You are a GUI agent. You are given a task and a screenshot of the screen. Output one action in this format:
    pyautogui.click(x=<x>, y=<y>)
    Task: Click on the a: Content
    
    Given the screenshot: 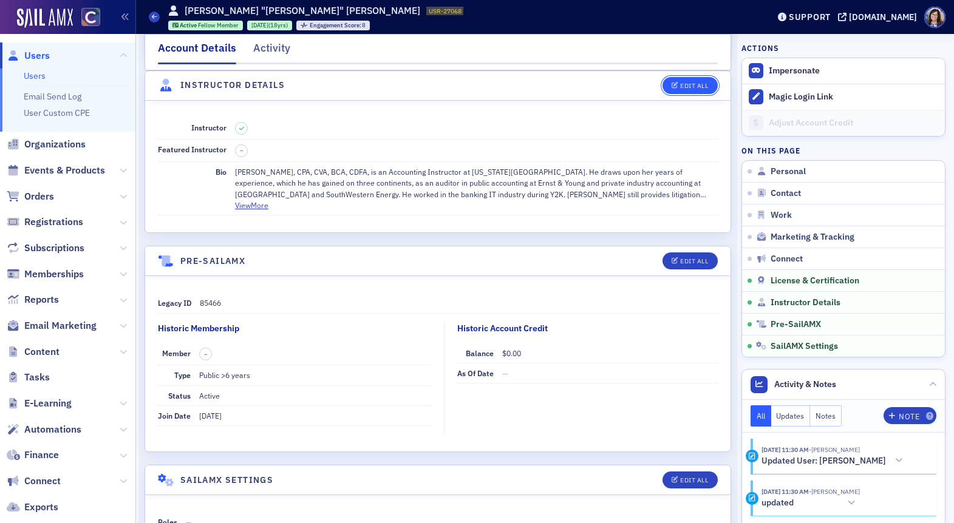 What is the action you would take?
    pyautogui.click(x=33, y=352)
    